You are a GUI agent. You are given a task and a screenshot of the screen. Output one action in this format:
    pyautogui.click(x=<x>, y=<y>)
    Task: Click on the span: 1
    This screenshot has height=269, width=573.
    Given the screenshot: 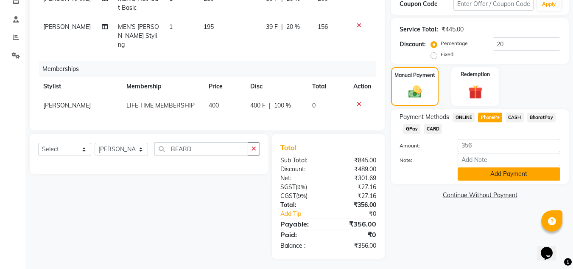 What is the action you would take?
    pyautogui.click(x=171, y=27)
    